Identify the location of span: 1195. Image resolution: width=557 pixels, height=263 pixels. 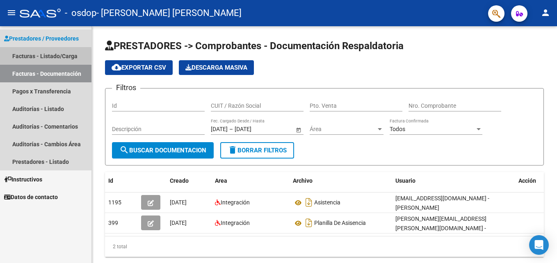
(115, 203).